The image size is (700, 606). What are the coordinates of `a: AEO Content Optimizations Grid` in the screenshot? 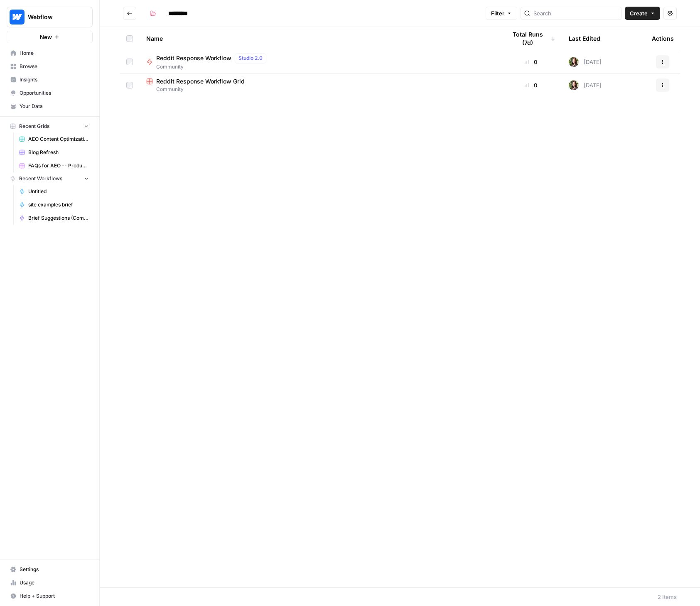 It's located at (54, 139).